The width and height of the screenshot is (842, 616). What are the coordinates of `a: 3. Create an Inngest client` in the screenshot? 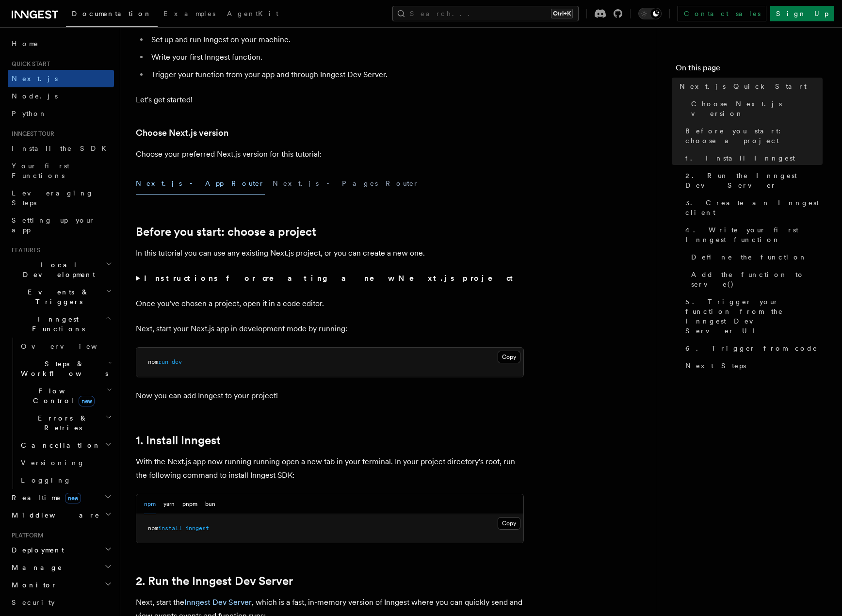 It's located at (752, 207).